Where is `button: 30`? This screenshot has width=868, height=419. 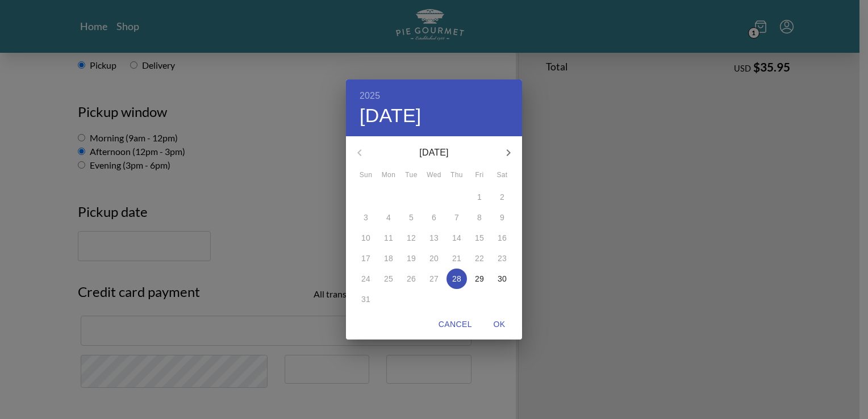 button: 30 is located at coordinates (502, 279).